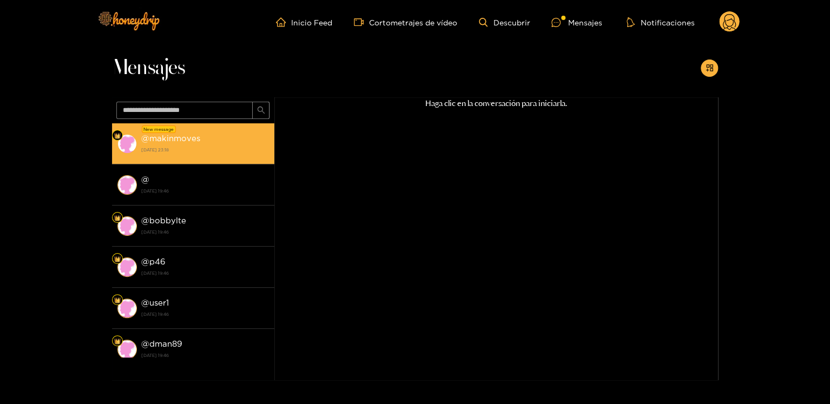 The image size is (830, 404). Describe the element at coordinates (163, 220) in the screenshot. I see `strong: @ bobbylte` at that location.